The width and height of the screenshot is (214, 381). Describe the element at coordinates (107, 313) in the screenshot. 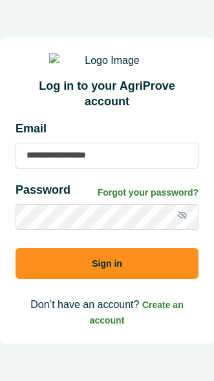

I see `p: Don’t have an account?` at that location.